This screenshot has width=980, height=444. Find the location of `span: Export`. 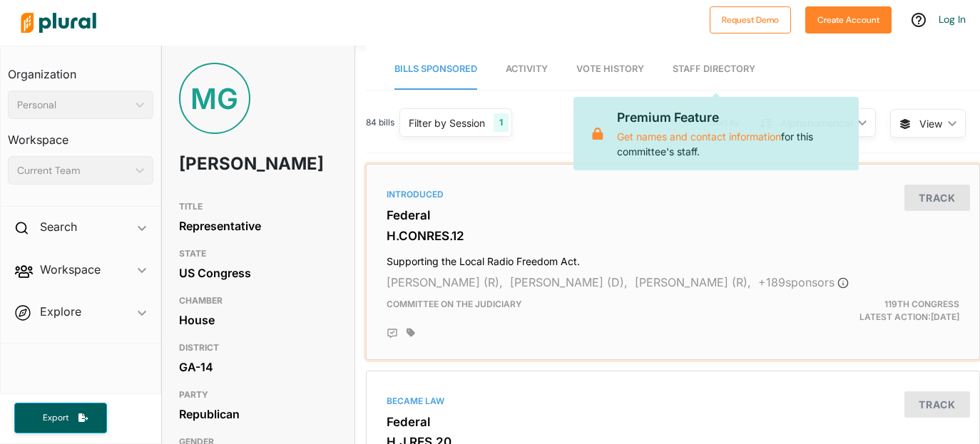

span: Export is located at coordinates (56, 418).